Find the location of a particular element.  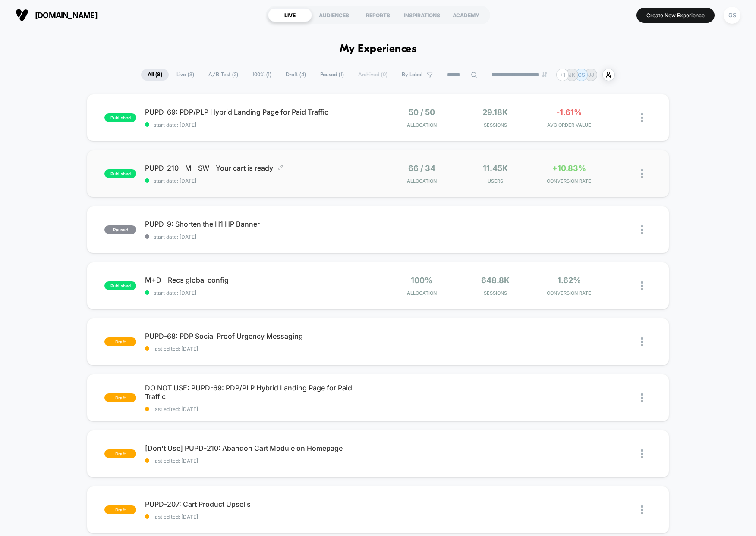

button: GS is located at coordinates (732, 15).